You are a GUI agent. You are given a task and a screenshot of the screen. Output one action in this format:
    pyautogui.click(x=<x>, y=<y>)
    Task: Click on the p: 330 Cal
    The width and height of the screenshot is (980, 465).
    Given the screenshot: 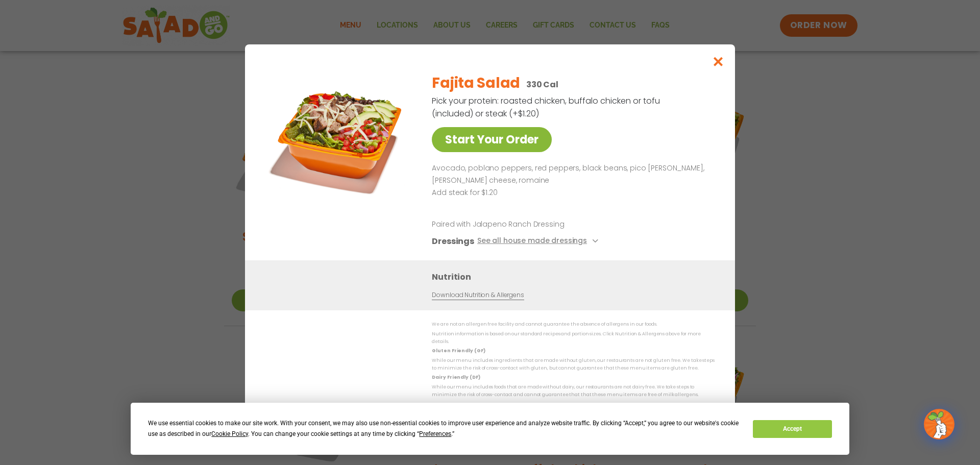 What is the action you would take?
    pyautogui.click(x=542, y=84)
    